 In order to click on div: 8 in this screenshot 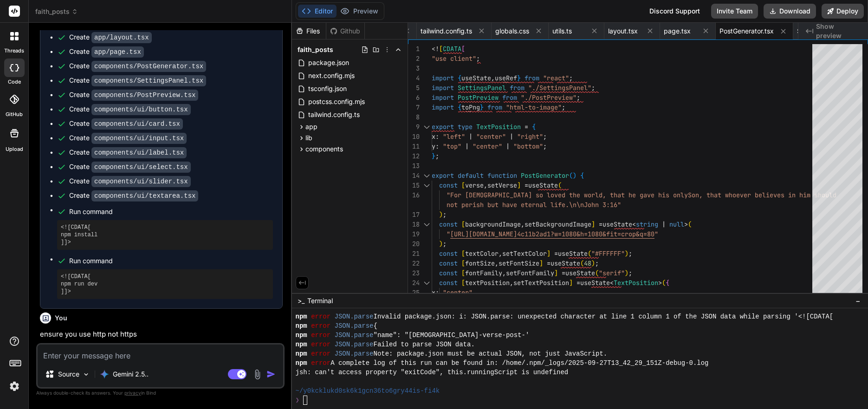, I will do `click(414, 117)`.